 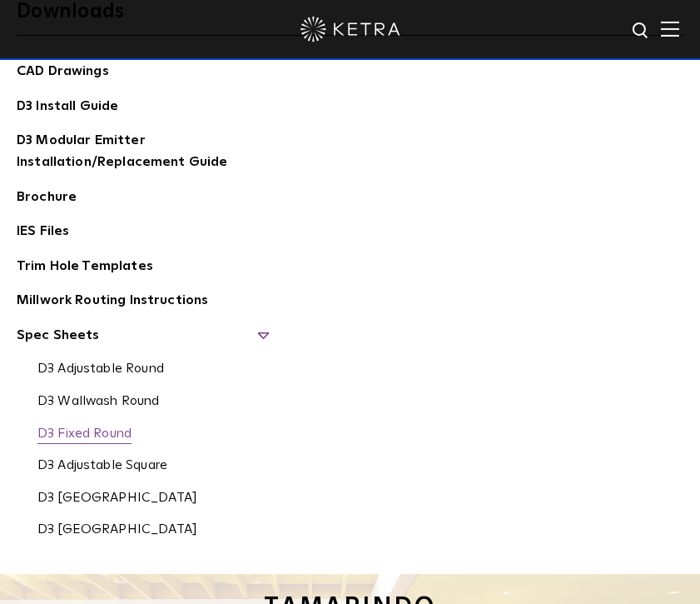 I want to click on a: D3 Adjustable Round, so click(x=100, y=370).